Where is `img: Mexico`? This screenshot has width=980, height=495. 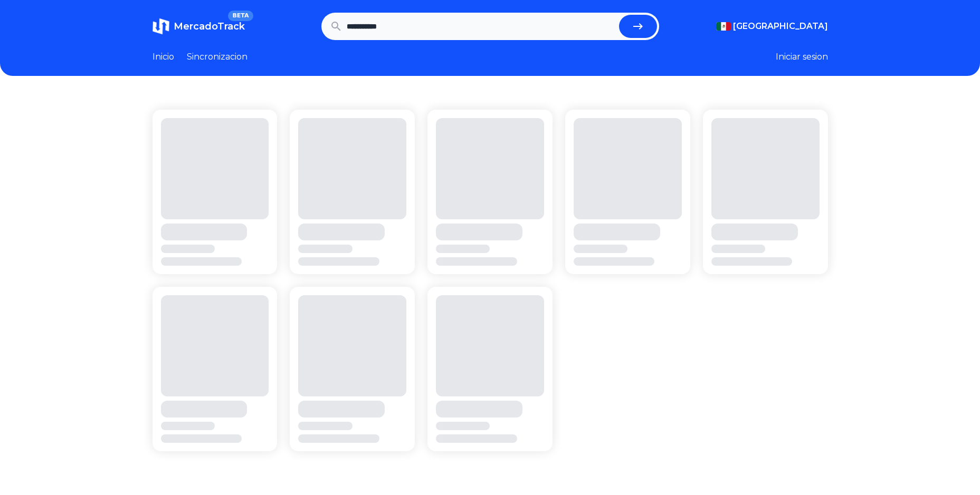
img: Mexico is located at coordinates (723, 27).